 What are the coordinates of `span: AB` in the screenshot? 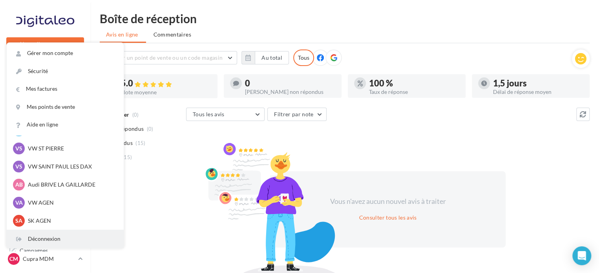 It's located at (19, 185).